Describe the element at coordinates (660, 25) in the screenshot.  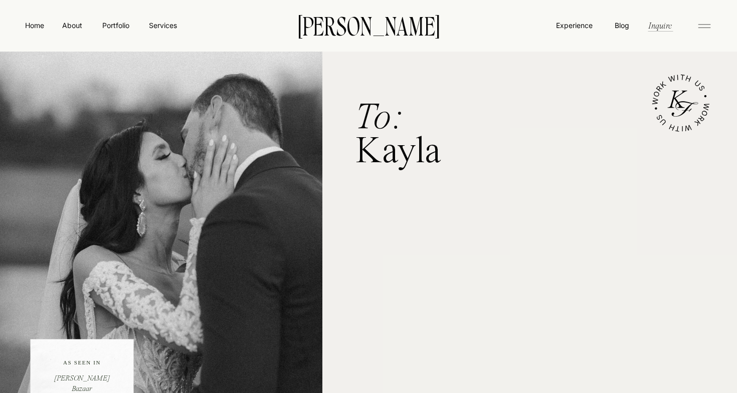
I see `nav: Inquire` at that location.